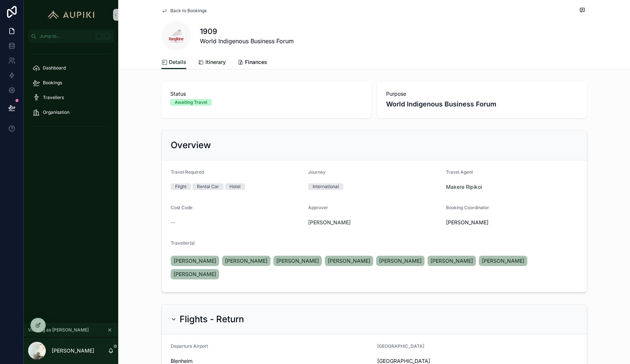 This screenshot has height=364, width=630. Describe the element at coordinates (212, 63) in the screenshot. I see `a: Itinerary` at that location.